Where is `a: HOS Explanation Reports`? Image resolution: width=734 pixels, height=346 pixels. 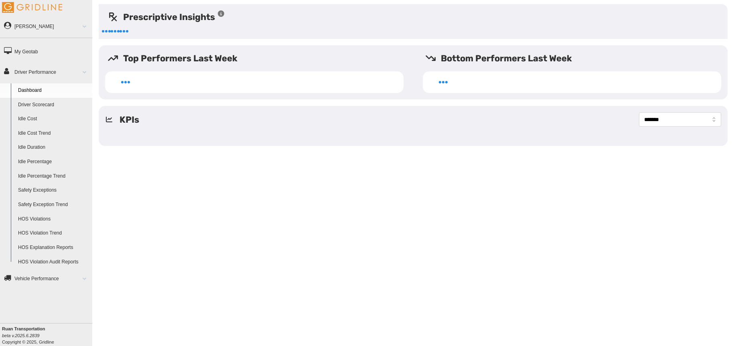 a: HOS Explanation Reports is located at coordinates (53, 248).